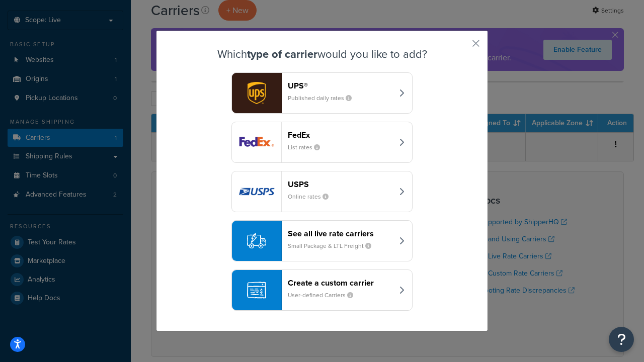 Image resolution: width=644 pixels, height=362 pixels. Describe the element at coordinates (256, 142) in the screenshot. I see `img: fedEx logo` at that location.